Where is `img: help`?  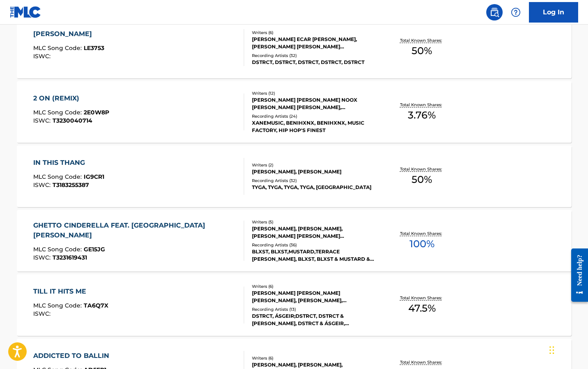
img: help is located at coordinates (516, 12).